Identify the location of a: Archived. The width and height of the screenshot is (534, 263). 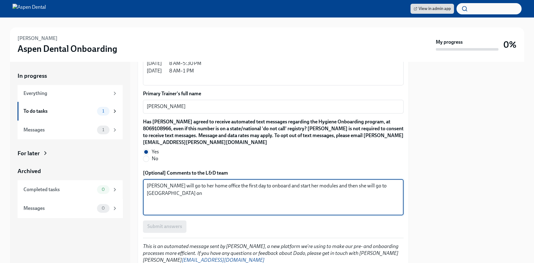
(70, 171).